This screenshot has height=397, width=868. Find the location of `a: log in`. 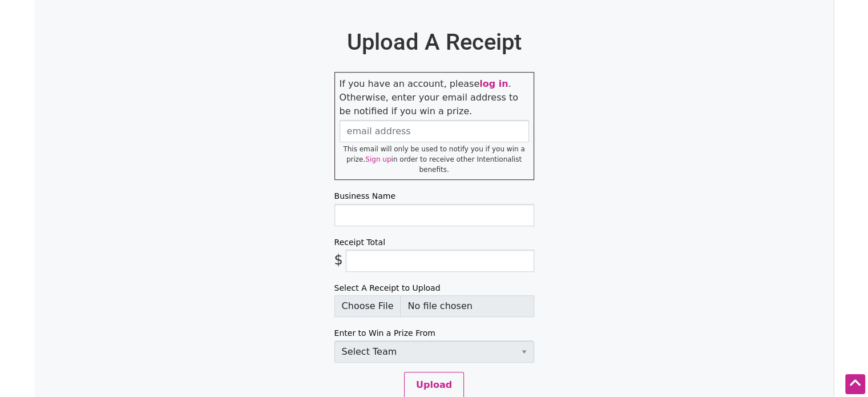

a: log in is located at coordinates (493, 83).